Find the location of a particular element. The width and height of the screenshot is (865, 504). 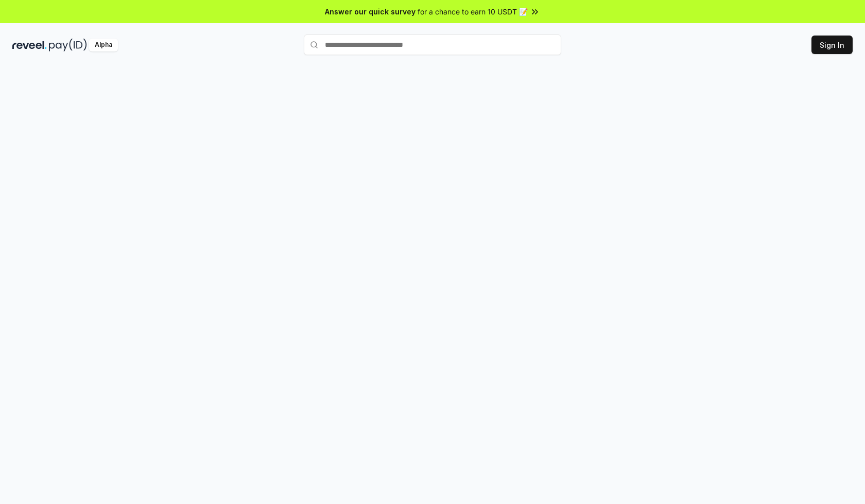

div: Alpha is located at coordinates (103, 45).